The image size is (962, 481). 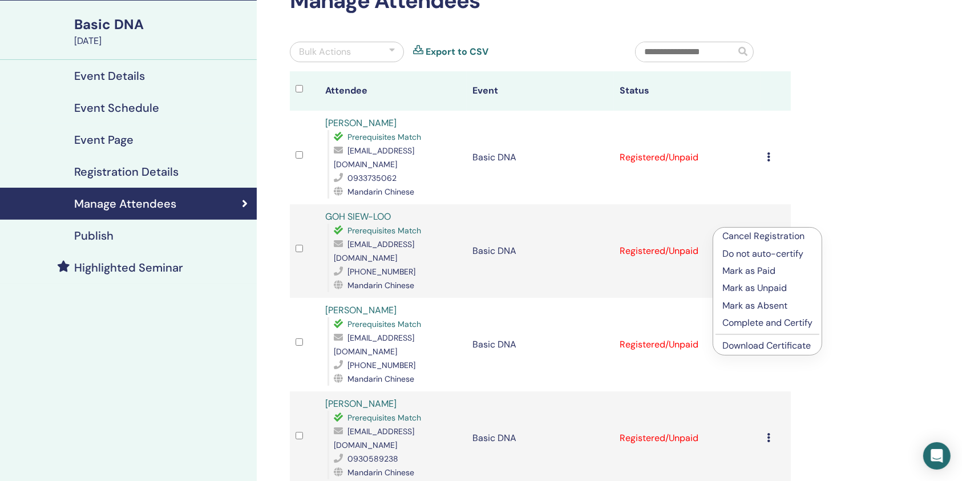 I want to click on h4: Manage Attendees, so click(x=125, y=204).